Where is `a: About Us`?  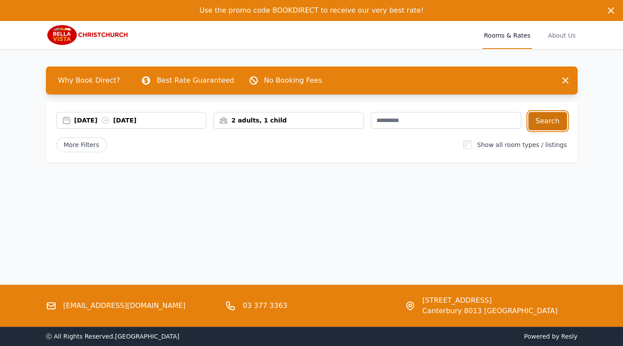 a: About Us is located at coordinates (561, 35).